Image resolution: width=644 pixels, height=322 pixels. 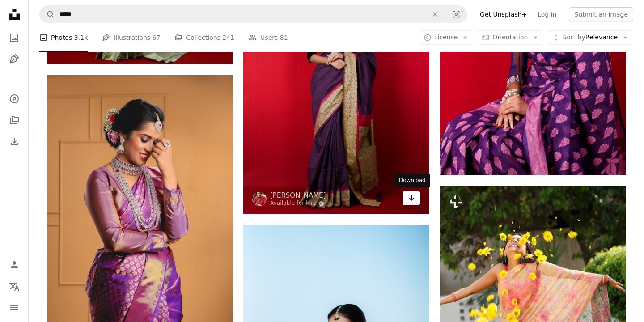 What do you see at coordinates (284, 37) in the screenshot?
I see `span: 81` at bounding box center [284, 37].